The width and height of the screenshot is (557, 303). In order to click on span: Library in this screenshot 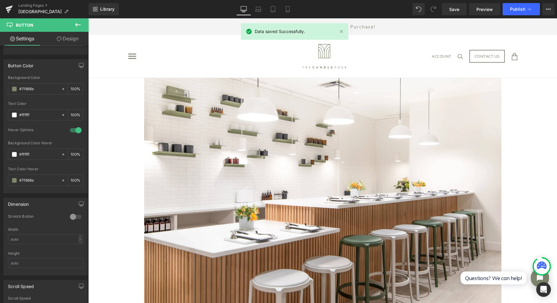, I will do `click(107, 9)`.